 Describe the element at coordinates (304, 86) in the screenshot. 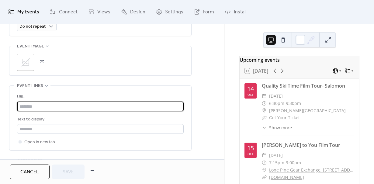

I see `a: Quality Ski Time Film Tour- Salomon` at that location.